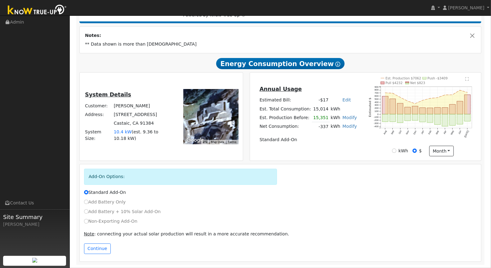 The image size is (491, 268). Describe the element at coordinates (205, 142) in the screenshot. I see `button: Keyboard shortcuts` at that location.